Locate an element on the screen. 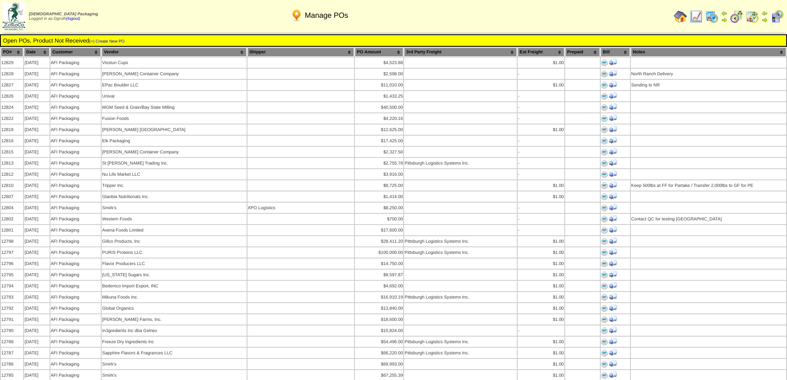 The width and height of the screenshot is (787, 380). td: Tripper Inc. is located at coordinates (174, 185).